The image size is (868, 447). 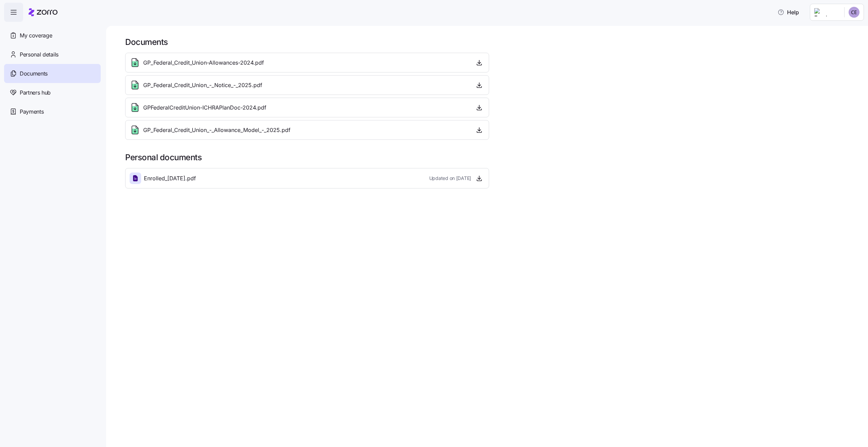 I want to click on a: Partners hub, so click(x=52, y=93).